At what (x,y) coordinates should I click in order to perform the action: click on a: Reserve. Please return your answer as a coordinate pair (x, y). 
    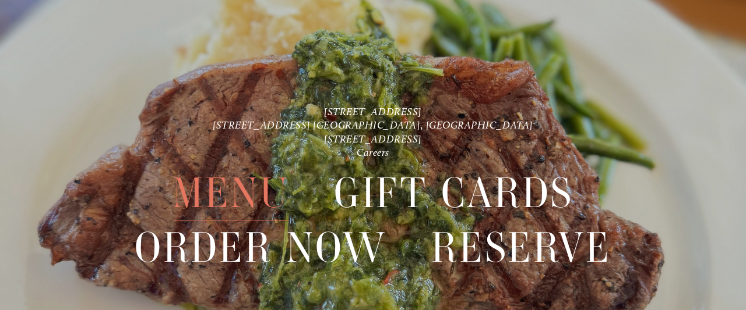
    Looking at the image, I should click on (521, 248).